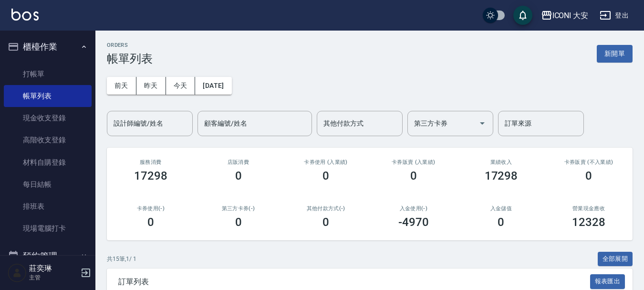 Image resolution: width=644 pixels, height=290 pixels. What do you see at coordinates (151, 208) in the screenshot?
I see `h2: 卡券使用(-)` at bounding box center [151, 208].